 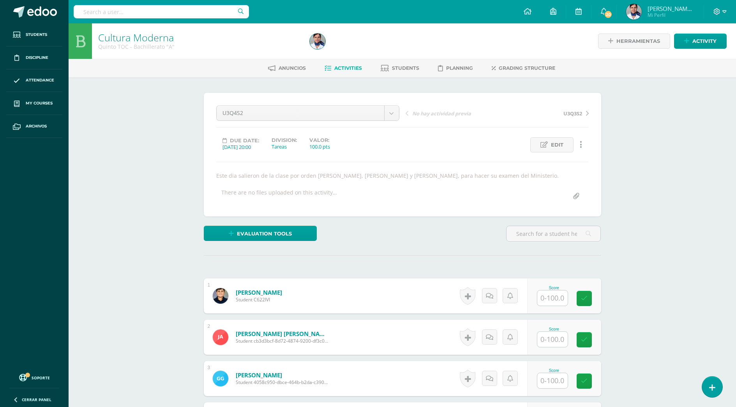 What do you see at coordinates (34, 377) in the screenshot?
I see `a: Soporte` at bounding box center [34, 377].